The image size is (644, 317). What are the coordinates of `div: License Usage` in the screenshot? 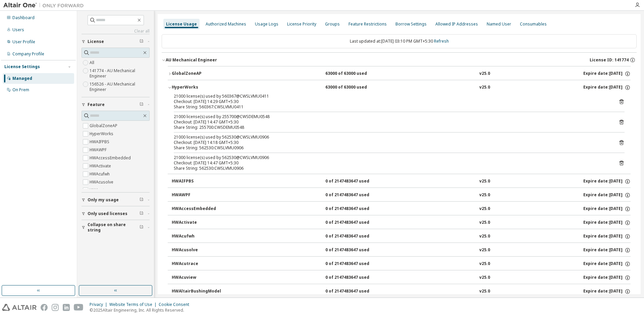 It's located at (182, 24).